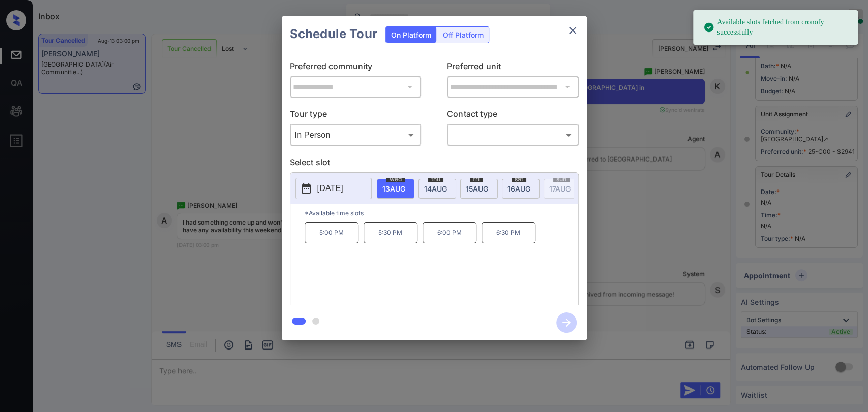  What do you see at coordinates (450, 233) in the screenshot?
I see `p: 6:00 PM` at bounding box center [450, 233].